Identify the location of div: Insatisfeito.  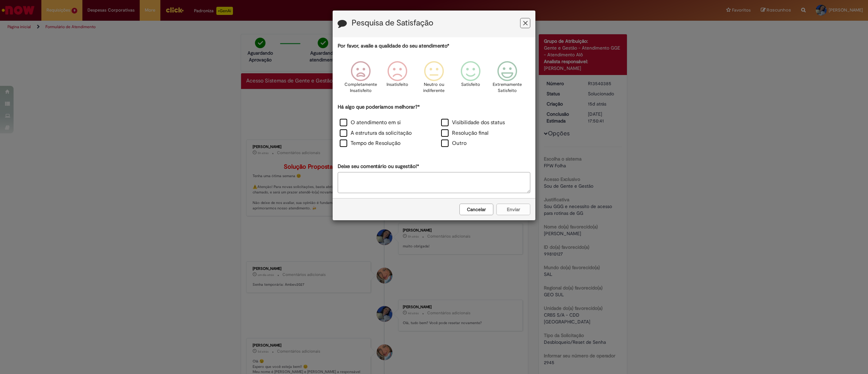
(398, 79).